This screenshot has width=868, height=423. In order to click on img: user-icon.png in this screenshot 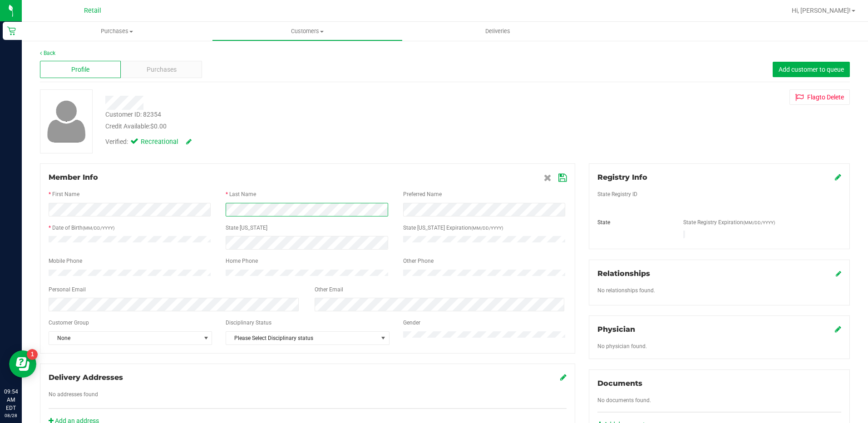, I will do `click(66, 121)`.